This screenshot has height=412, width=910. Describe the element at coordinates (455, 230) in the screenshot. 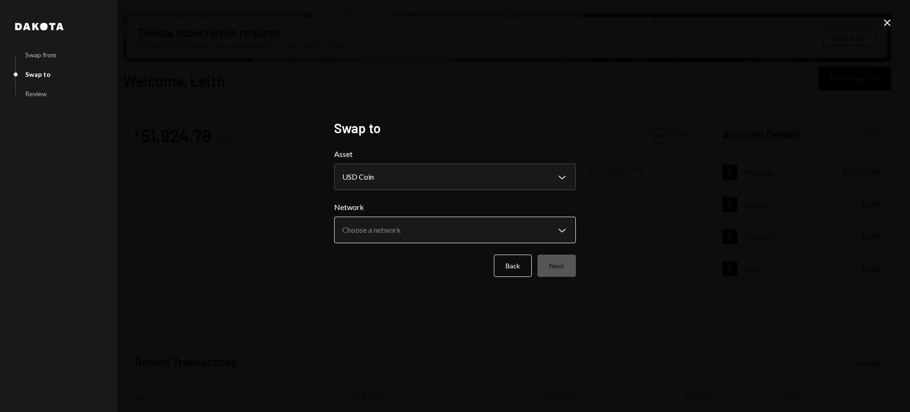

I see `button: Network` at that location.